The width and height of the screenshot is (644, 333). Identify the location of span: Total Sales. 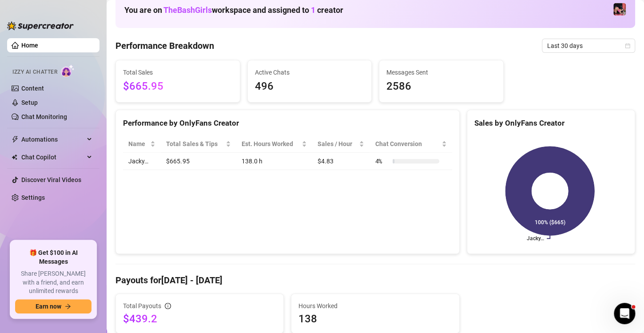
(178, 72).